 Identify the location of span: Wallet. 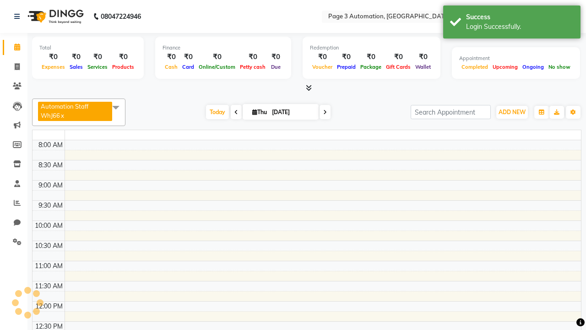
(423, 67).